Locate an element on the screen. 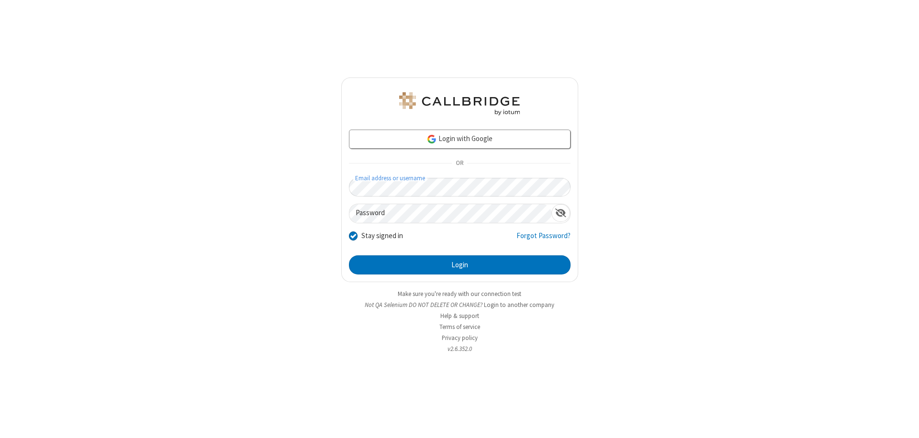 This screenshot has width=919, height=438. div: Show password is located at coordinates (560, 213).